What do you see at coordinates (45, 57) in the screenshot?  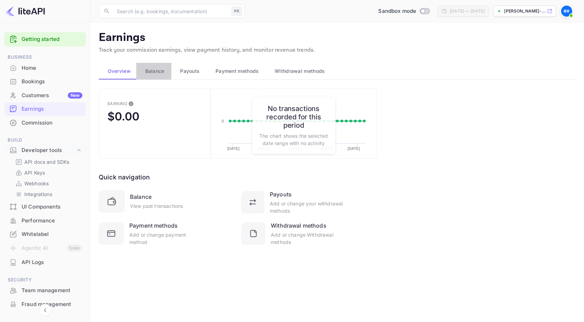 I see `span: Business` at bounding box center [45, 57].